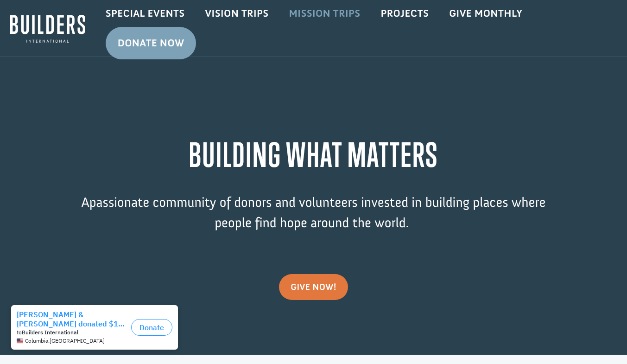 The image size is (627, 364). I want to click on span: A, so click(85, 202).